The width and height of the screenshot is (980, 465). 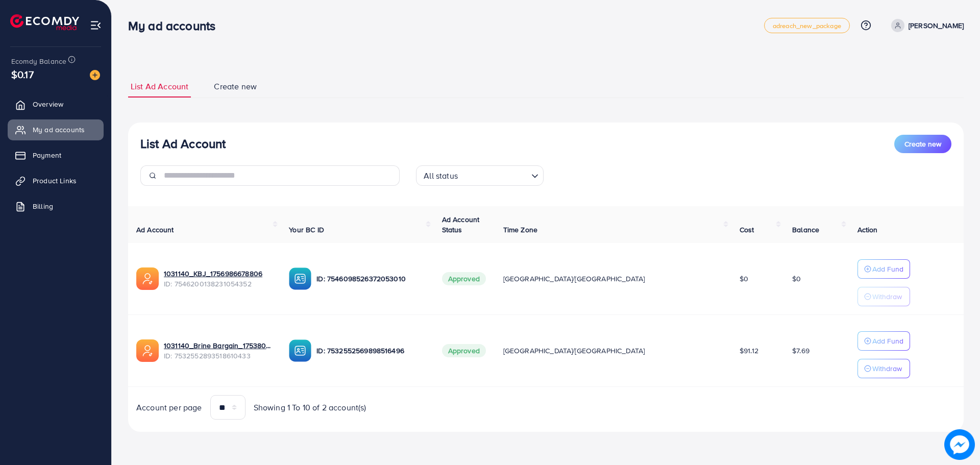 I want to click on span: Billing, so click(x=43, y=206).